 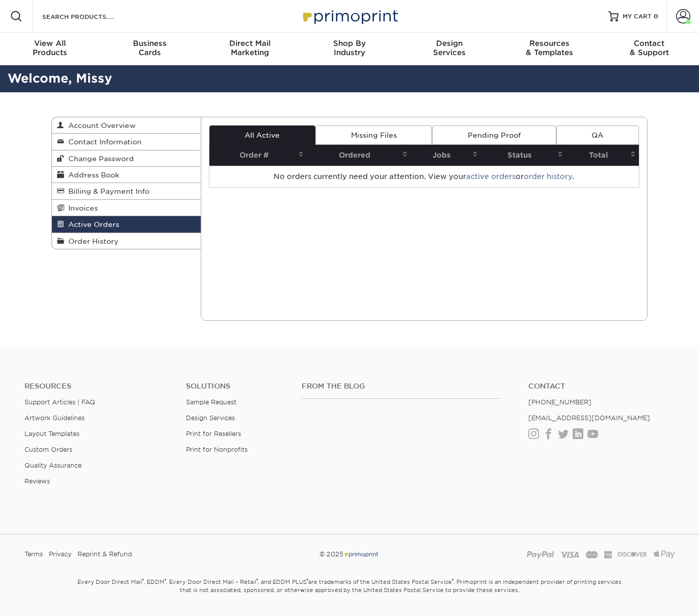 What do you see at coordinates (59, 401) in the screenshot?
I see `a: Support Articles | FAQ` at bounding box center [59, 401].